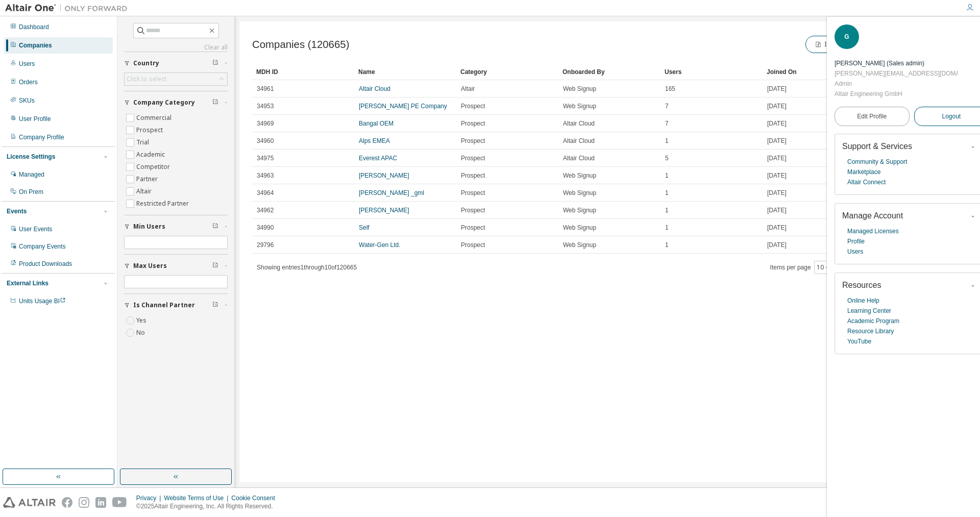  Describe the element at coordinates (163, 305) in the screenshot. I see `span: Is Channel Partner` at that location.